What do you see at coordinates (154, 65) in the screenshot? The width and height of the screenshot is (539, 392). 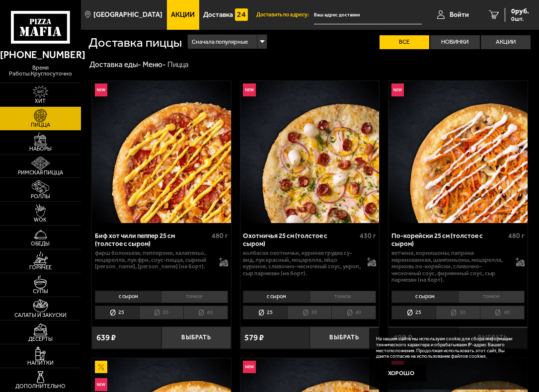 I see `a: Меню-` at bounding box center [154, 65].